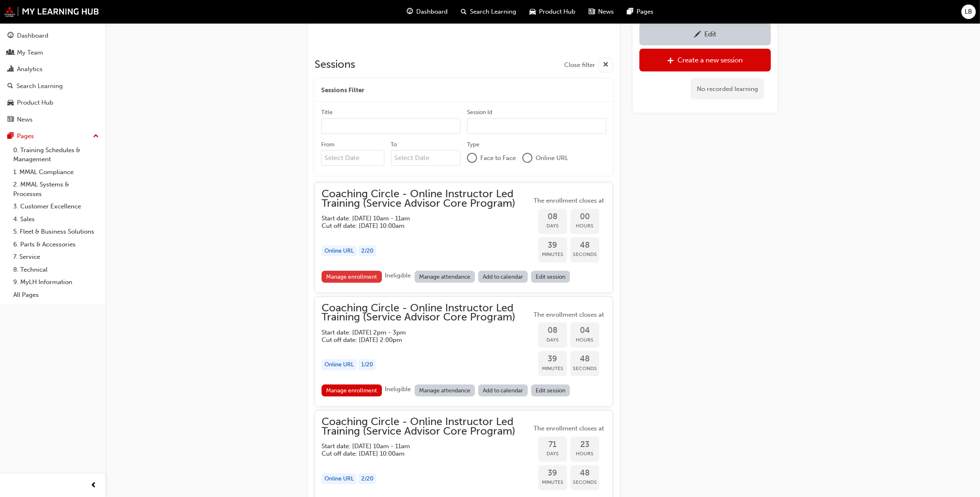 The width and height of the screenshot is (980, 497). Describe the element at coordinates (343, 90) in the screenshot. I see `span: Sessions Filter` at that location.